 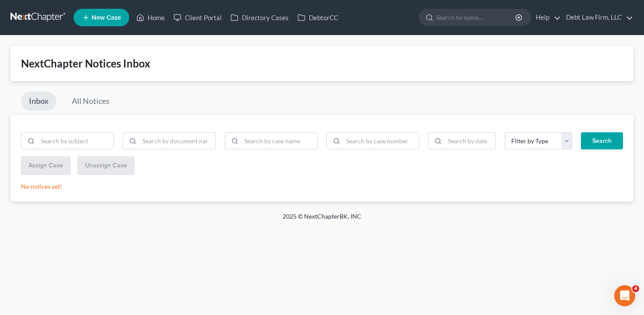 What do you see at coordinates (322, 187) in the screenshot?
I see `p: No notices yet!` at bounding box center [322, 187].